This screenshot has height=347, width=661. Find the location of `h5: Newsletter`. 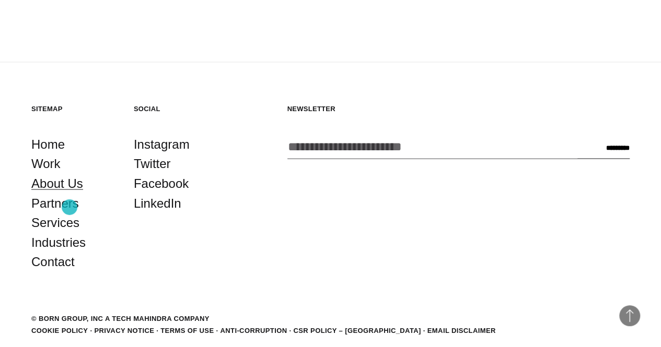

h5: Newsletter is located at coordinates (458, 108).